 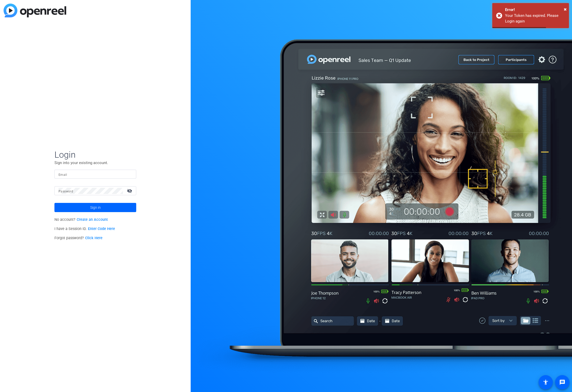 What do you see at coordinates (546, 382) in the screenshot?
I see `mat-icon: accessibility` at bounding box center [546, 382].